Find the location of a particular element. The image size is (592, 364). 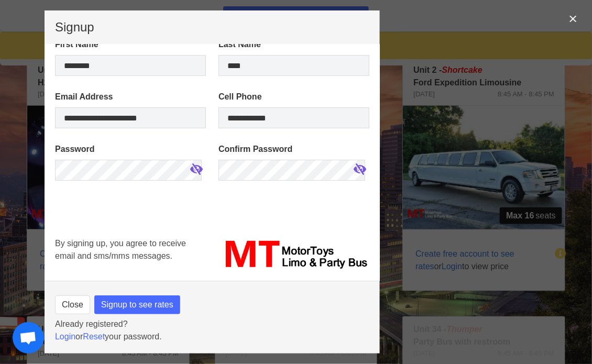

button: Close is located at coordinates (72, 305).